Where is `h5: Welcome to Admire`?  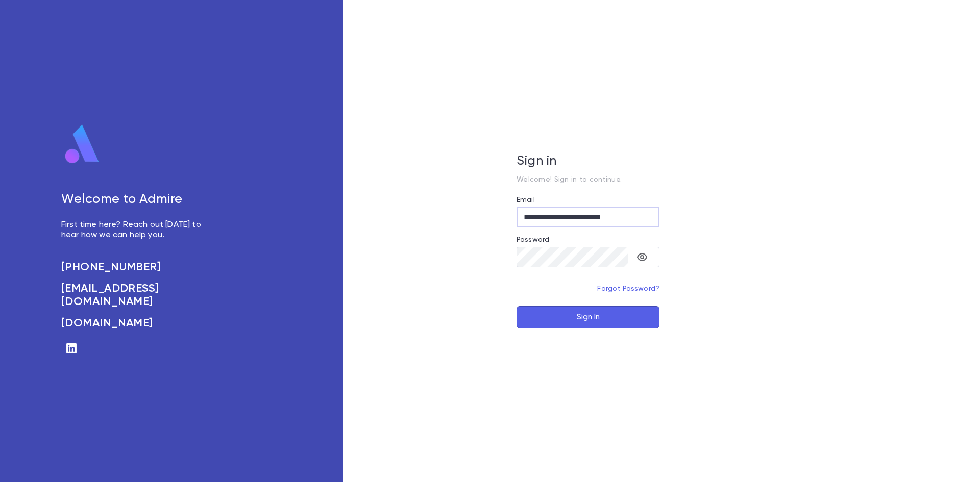
h5: Welcome to Admire is located at coordinates (137, 200).